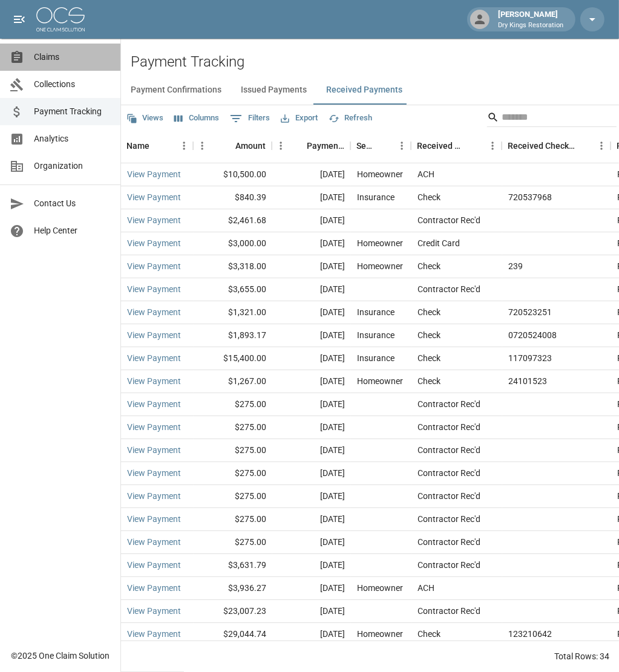 Image resolution: width=619 pixels, height=672 pixels. I want to click on span: Contact Us, so click(72, 203).